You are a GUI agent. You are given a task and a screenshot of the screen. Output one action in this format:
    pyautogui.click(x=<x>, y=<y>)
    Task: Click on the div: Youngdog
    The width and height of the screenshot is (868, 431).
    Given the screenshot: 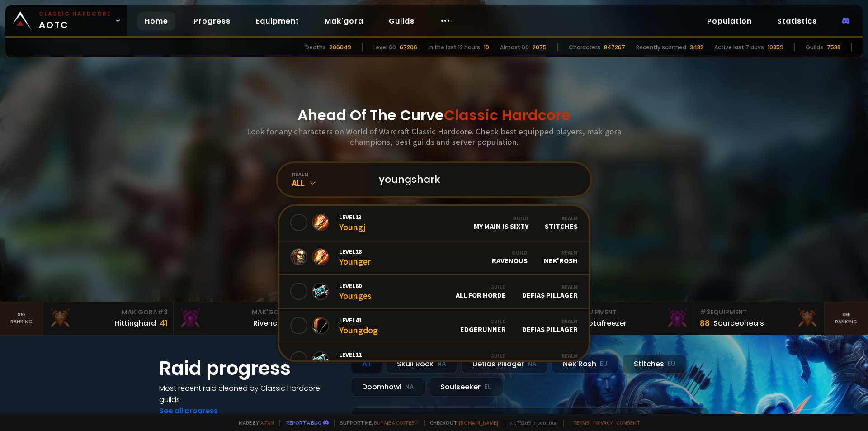 What is the action you would take?
    pyautogui.click(x=358, y=326)
    